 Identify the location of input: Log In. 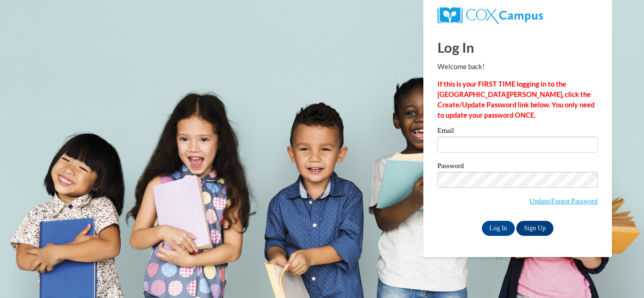
(498, 229).